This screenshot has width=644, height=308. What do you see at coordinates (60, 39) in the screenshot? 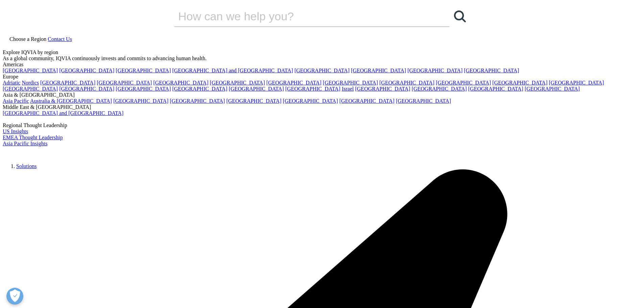
I see `a: Contact Us` at bounding box center [60, 39].